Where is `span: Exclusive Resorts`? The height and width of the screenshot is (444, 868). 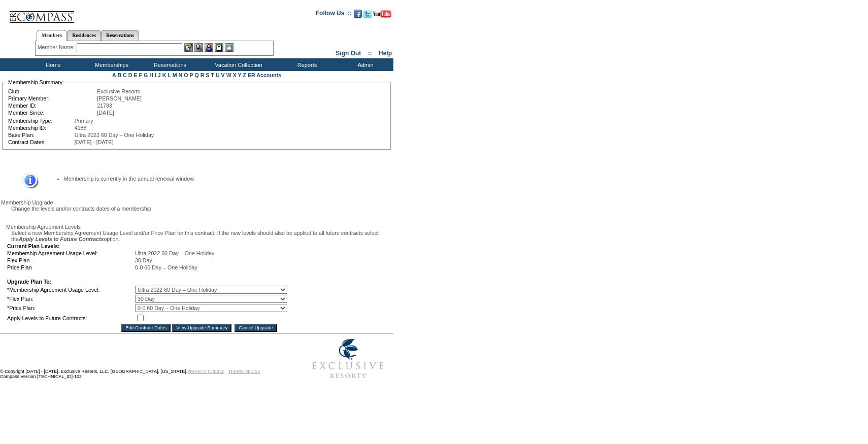
span: Exclusive Resorts is located at coordinates (119, 92).